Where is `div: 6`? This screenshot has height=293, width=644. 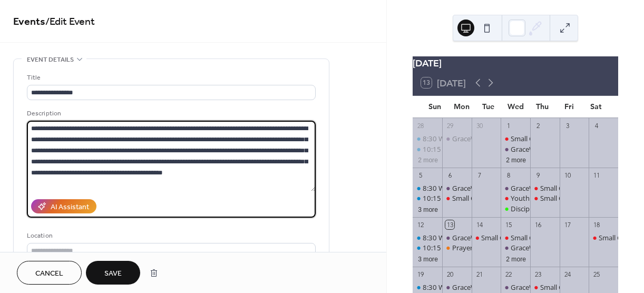 div: 6 is located at coordinates (449, 175).